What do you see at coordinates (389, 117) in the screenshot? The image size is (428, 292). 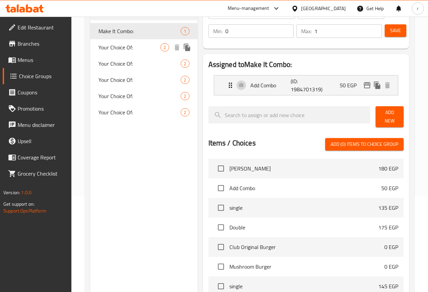 I see `button: Add New` at bounding box center [389, 117].